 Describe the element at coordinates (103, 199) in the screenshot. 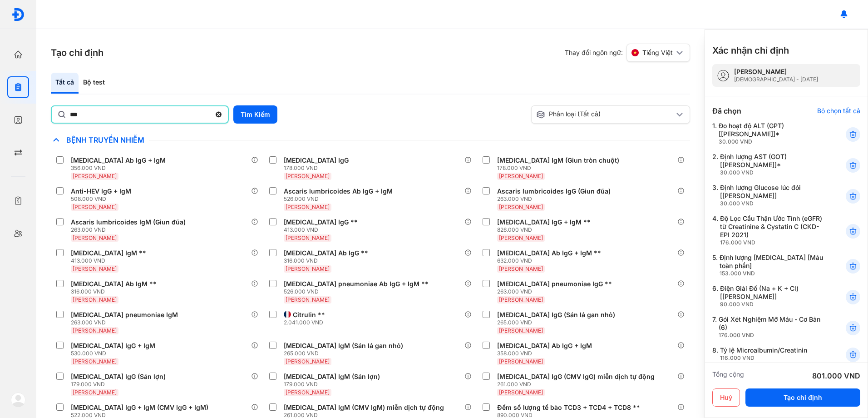

I see `div: 508.000 VND` at that location.